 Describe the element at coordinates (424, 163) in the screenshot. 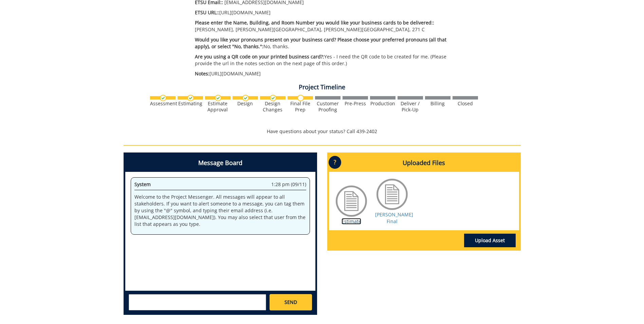

I see `h4: Uploaded Files` at that location.